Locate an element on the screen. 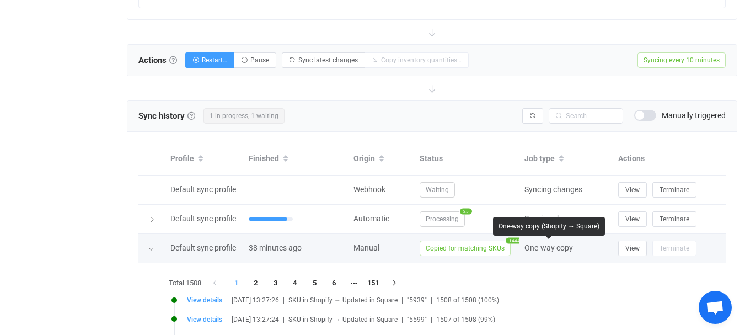  span: Processing is located at coordinates (442, 219).